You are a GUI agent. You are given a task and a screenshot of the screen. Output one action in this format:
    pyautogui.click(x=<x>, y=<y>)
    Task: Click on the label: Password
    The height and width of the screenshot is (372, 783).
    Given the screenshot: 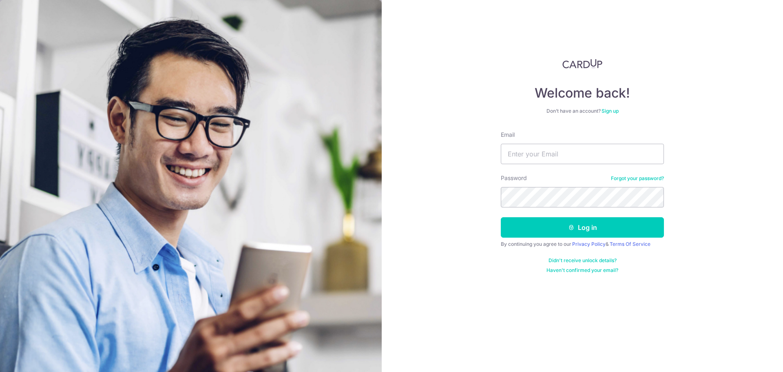 What is the action you would take?
    pyautogui.click(x=514, y=178)
    